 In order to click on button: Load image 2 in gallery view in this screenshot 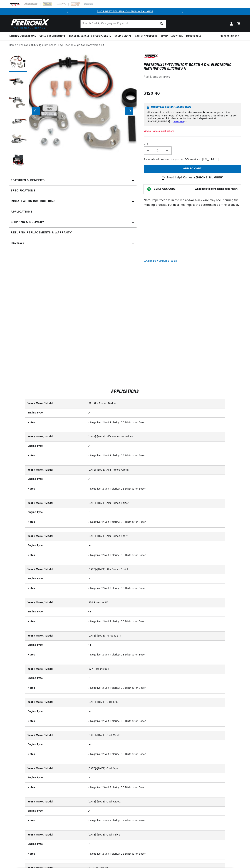, I will do `click(18, 83)`.